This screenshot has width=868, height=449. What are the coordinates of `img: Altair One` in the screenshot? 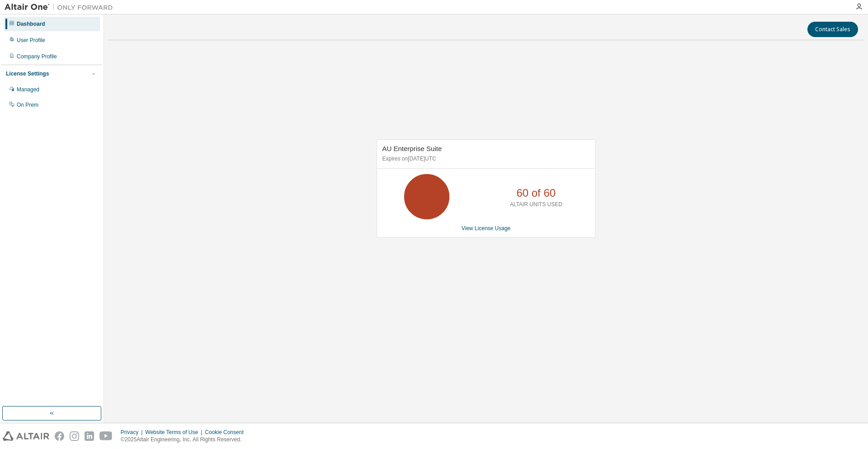 It's located at (61, 7).